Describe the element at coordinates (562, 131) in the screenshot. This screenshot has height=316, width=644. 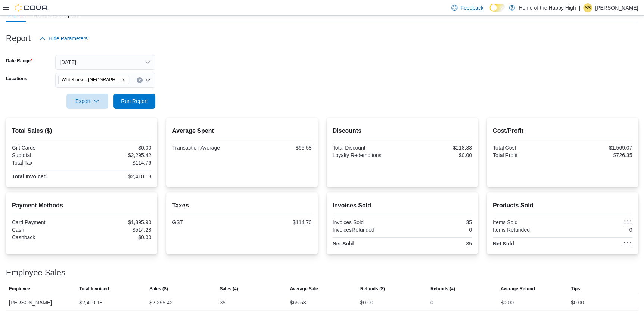
I see `h2: Cost/Profit` at that location.